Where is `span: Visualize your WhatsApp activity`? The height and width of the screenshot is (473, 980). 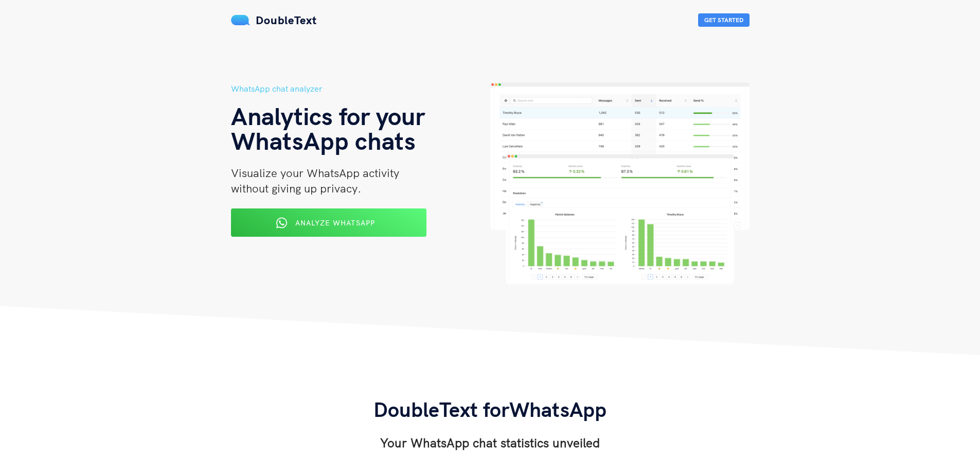
span: Visualize your WhatsApp activity is located at coordinates (315, 173).